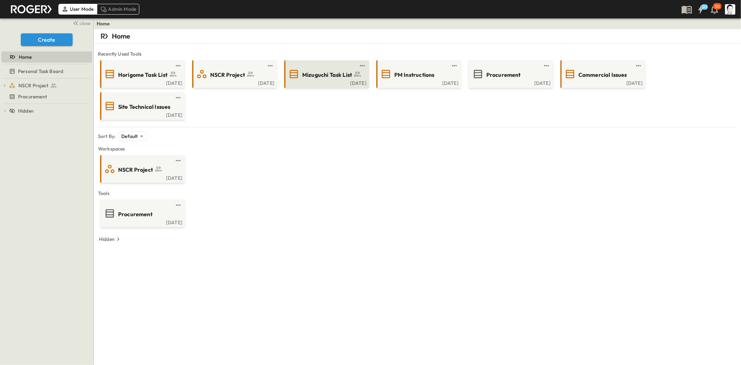 The width and height of the screenshot is (741, 365). Describe the element at coordinates (118, 9) in the screenshot. I see `div: Admin Mode` at that location.